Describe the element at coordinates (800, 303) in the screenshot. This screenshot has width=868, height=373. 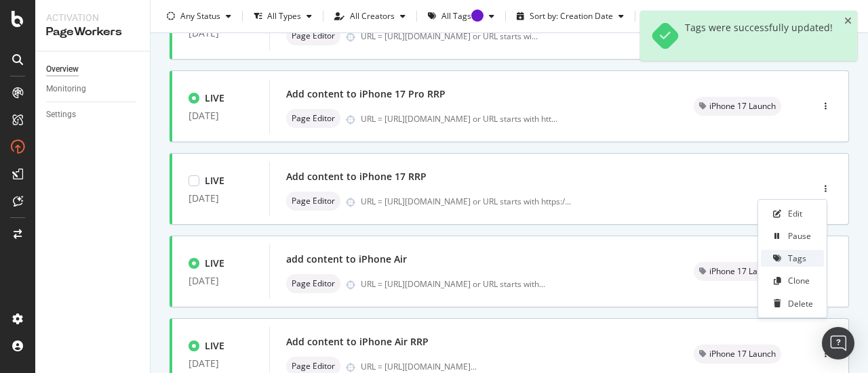
I see `div: Delete` at that location.